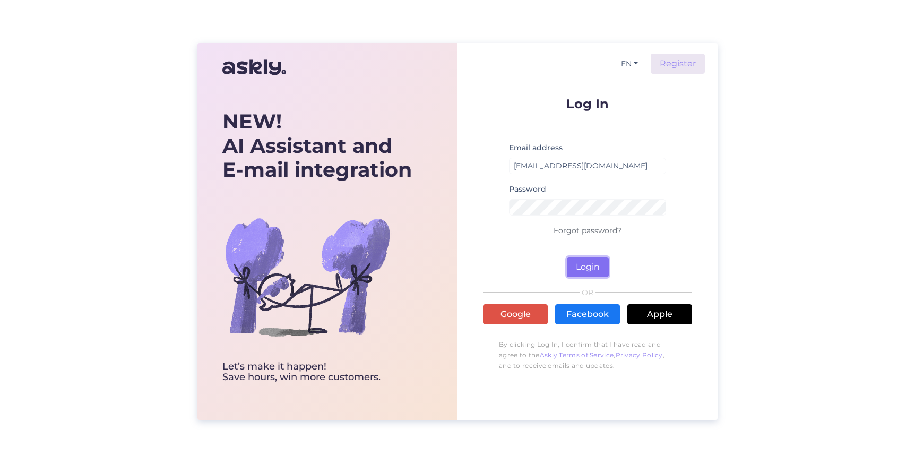 The width and height of the screenshot is (915, 463). Describe the element at coordinates (317, 145) in the screenshot. I see `div: AI Assistant and E-mail integration` at that location.